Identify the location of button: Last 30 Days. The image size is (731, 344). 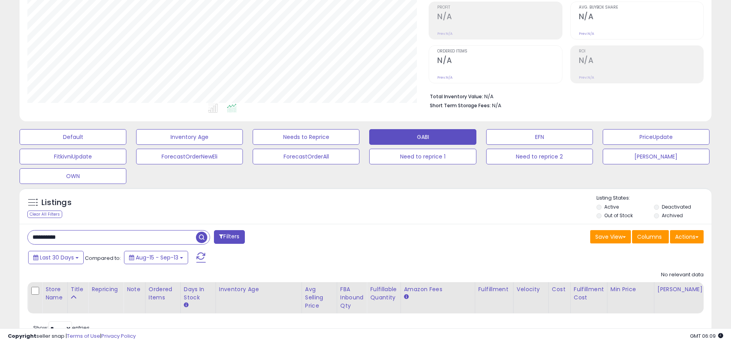
(56, 257).